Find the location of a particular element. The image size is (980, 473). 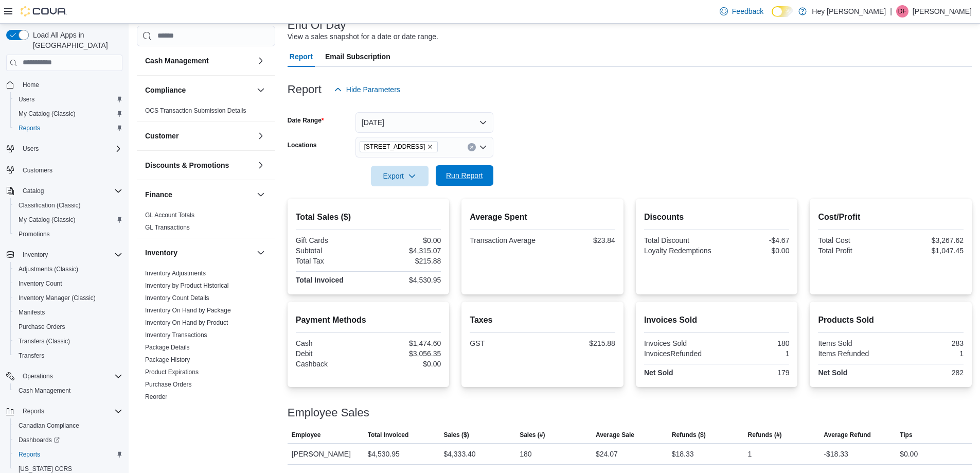

span: Report is located at coordinates (301, 56).